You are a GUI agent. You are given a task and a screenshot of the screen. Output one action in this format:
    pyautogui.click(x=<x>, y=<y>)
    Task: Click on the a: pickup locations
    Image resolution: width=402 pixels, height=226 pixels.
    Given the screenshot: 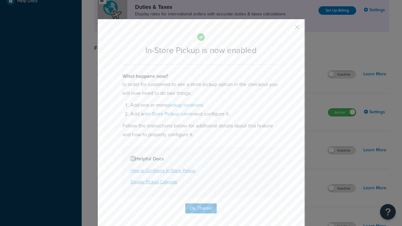 What is the action you would take?
    pyautogui.click(x=185, y=105)
    